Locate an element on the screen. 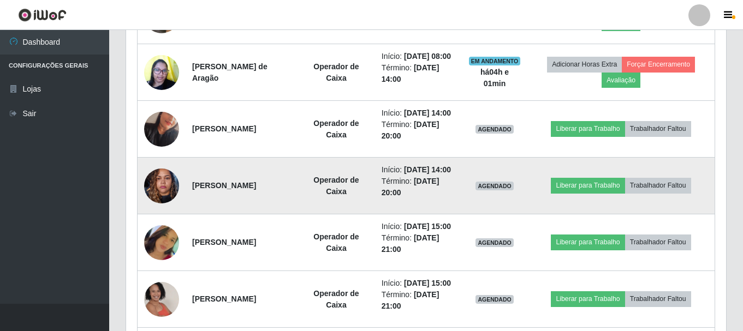 The image size is (743, 331). button: Avaliação is located at coordinates (620, 80).